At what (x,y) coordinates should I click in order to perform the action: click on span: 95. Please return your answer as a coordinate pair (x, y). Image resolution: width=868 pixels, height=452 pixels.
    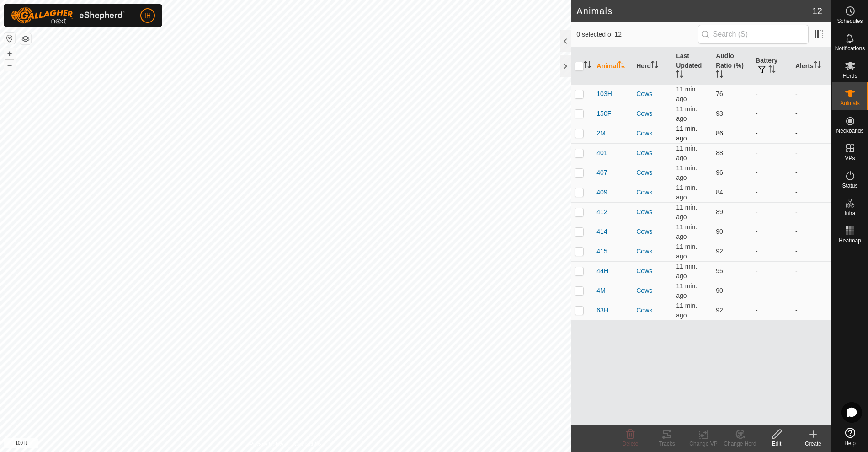
    Looking at the image, I should click on (719, 271).